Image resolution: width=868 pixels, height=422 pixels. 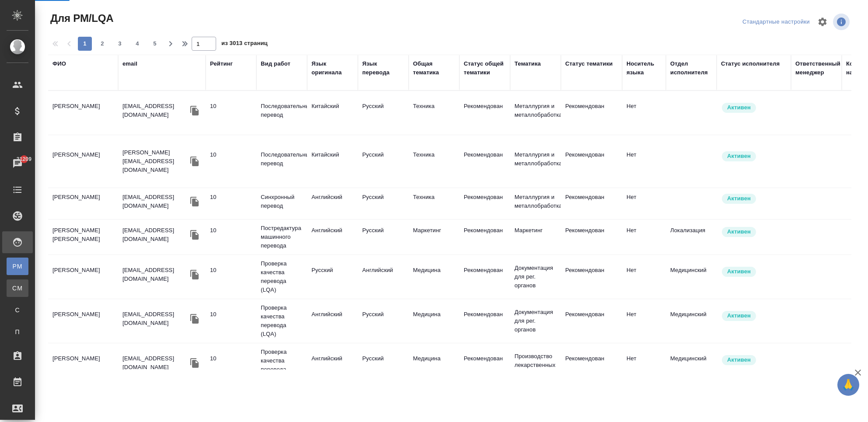 What do you see at coordinates (535, 321) in the screenshot?
I see `td: Документация для рег. органов` at bounding box center [535, 321].